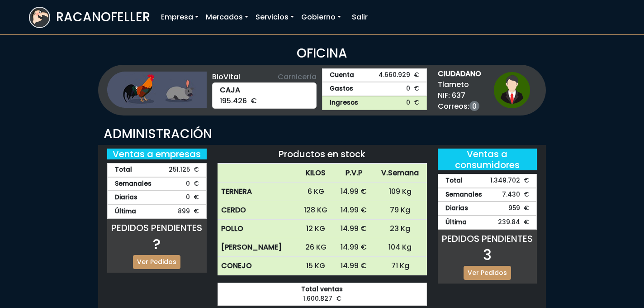 Image resolution: width=644 pixels, height=308 pixels. I want to click on div: 251.125 €, so click(157, 170).